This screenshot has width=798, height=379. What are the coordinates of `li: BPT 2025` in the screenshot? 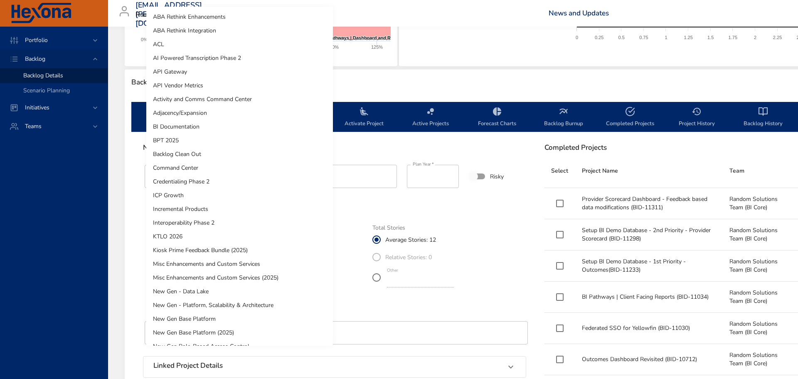 It's located at (239, 140).